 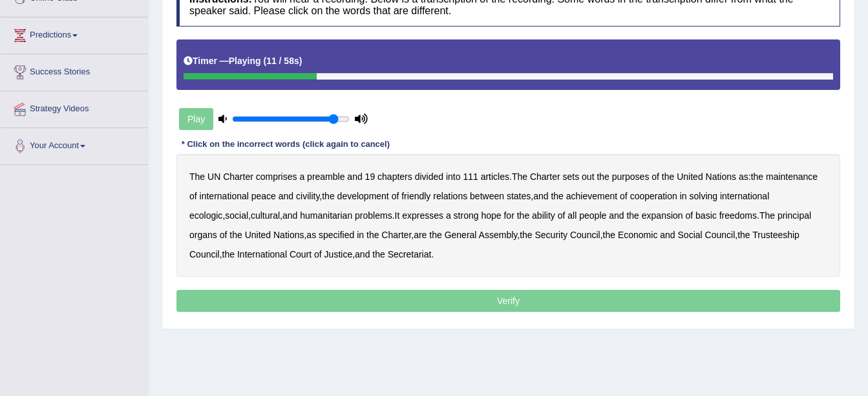 What do you see at coordinates (326, 177) in the screenshot?
I see `b: preamble` at bounding box center [326, 177].